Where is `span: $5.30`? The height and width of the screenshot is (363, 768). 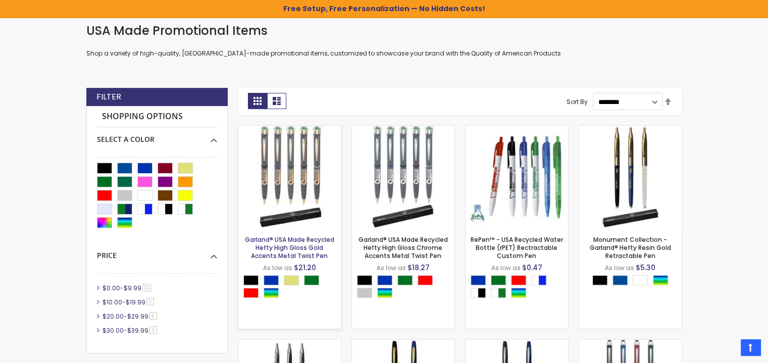
span: $5.30 is located at coordinates (645, 268).